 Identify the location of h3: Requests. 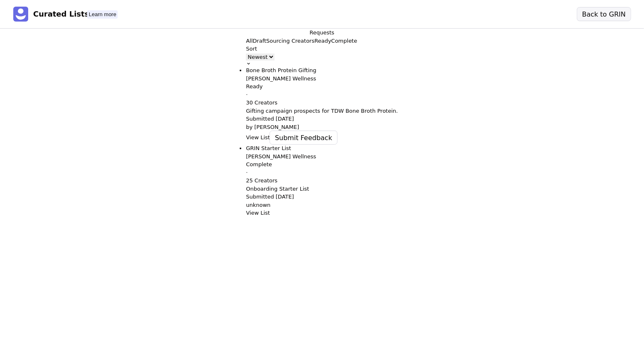
(322, 33).